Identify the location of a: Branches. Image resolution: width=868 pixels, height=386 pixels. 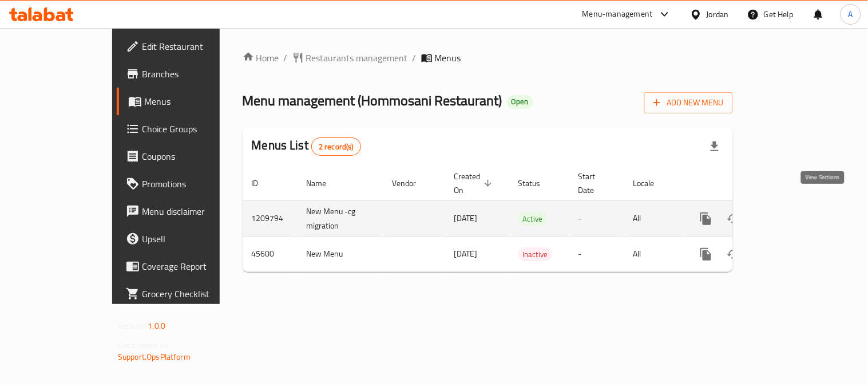
(187, 74).